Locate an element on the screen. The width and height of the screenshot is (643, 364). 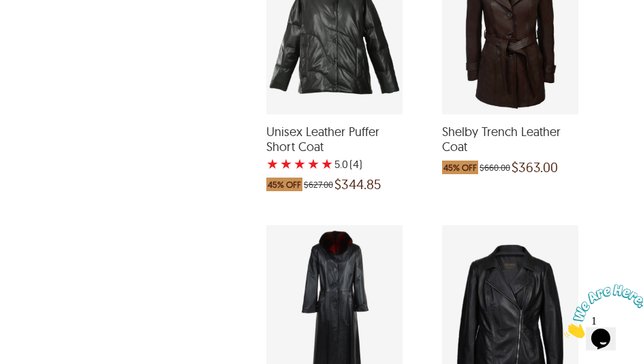
div: CloseChat attention grabber is located at coordinates (42, 32).